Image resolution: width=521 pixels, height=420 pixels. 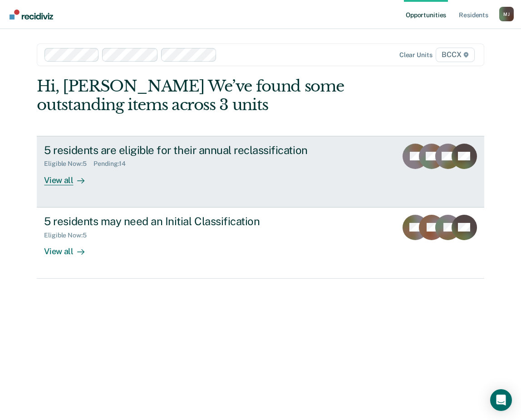 I want to click on img: Recidiviz, so click(x=32, y=15).